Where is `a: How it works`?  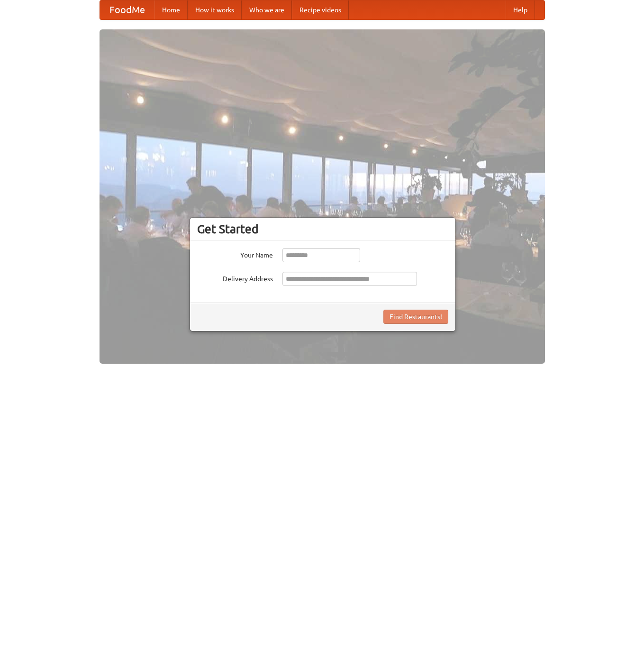
a: How it works is located at coordinates (215, 10).